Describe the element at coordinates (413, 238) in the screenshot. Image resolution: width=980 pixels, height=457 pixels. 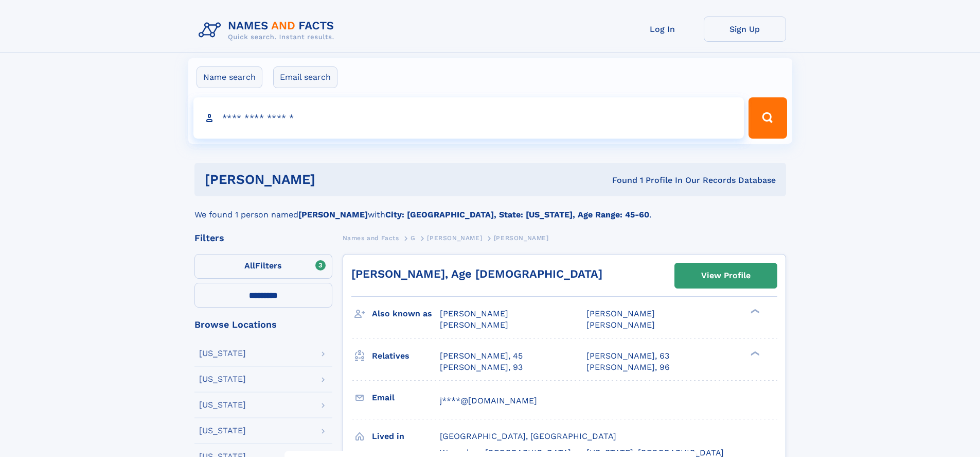
I see `span: G` at that location.